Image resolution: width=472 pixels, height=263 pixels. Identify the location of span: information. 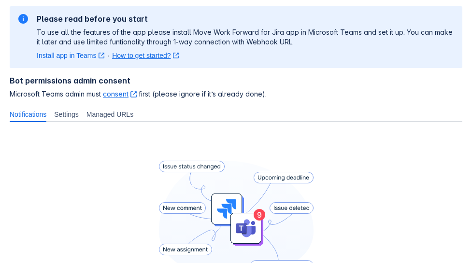
(23, 19).